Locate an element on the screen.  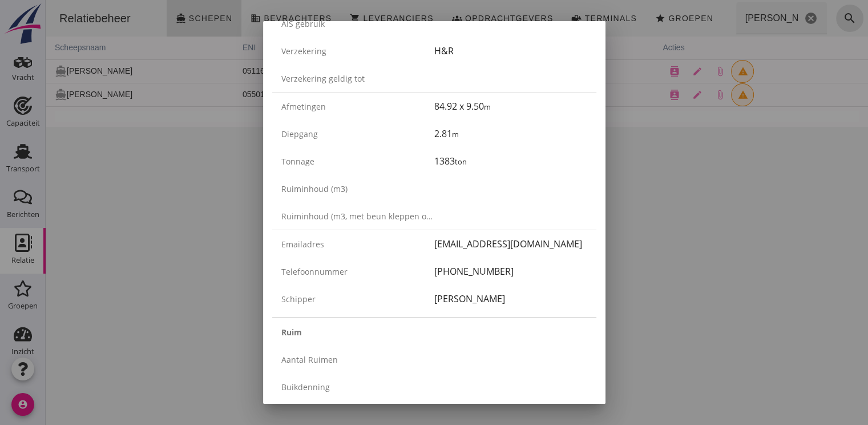
div: 2.81 is located at coordinates (511, 134).